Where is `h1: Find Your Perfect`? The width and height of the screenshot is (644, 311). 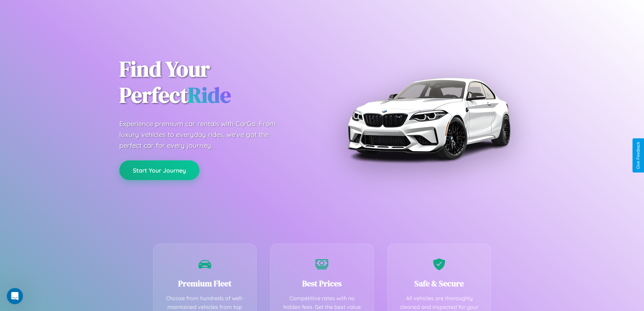
h1: Find Your Perfect is located at coordinates (216, 83).